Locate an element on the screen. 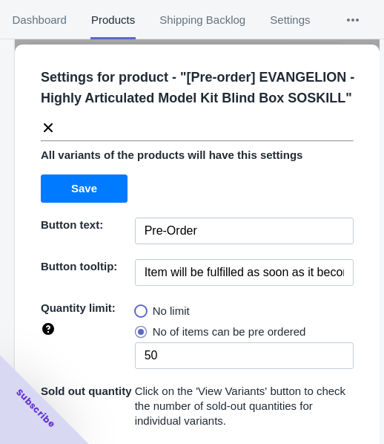 This screenshot has width=384, height=444. span: Settings is located at coordinates (290, 20).